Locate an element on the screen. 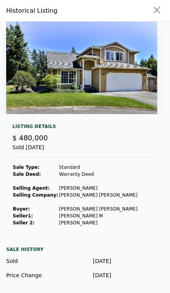  strong: Selling Company: is located at coordinates (36, 195).